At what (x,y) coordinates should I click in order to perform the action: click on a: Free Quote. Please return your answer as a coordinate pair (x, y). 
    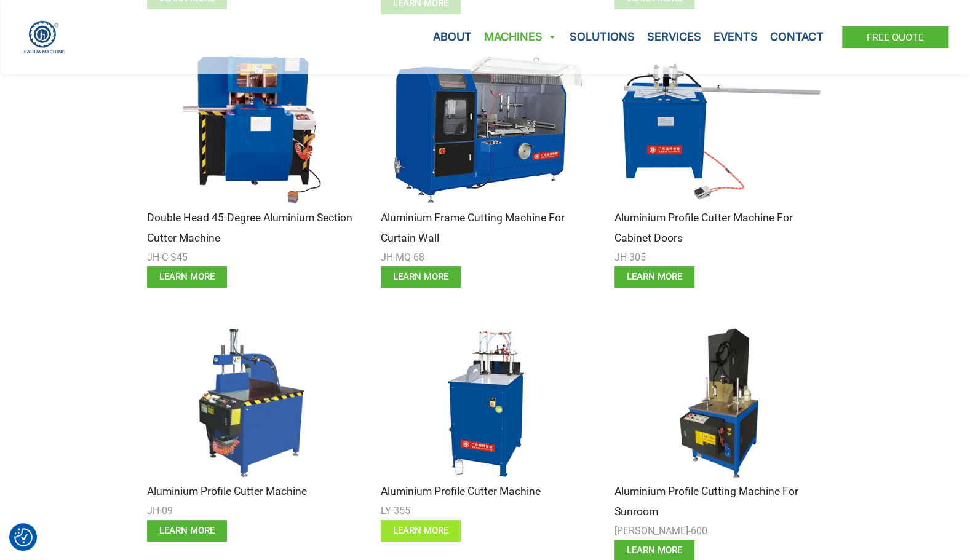
    Looking at the image, I should click on (895, 37).